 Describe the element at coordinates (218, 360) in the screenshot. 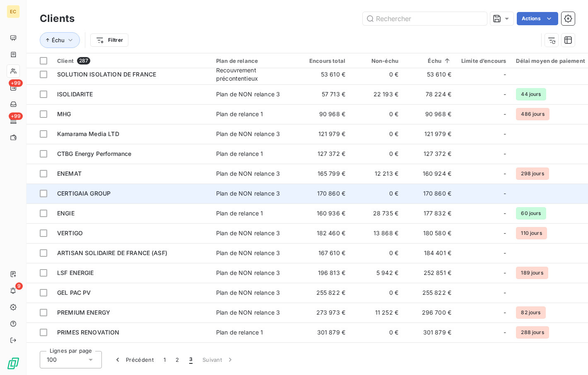

I see `button: Suivant` at that location.